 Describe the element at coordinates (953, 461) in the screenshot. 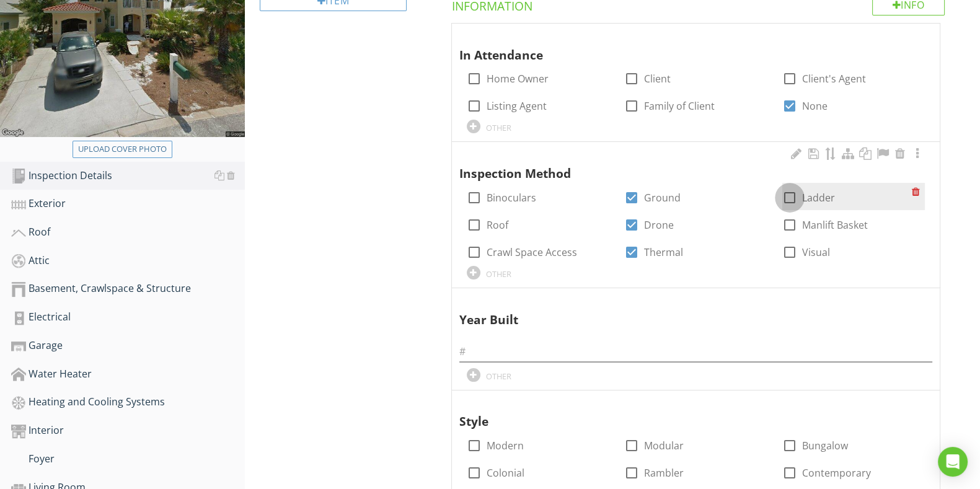

I see `div: Open Intercom Messenger` at that location.